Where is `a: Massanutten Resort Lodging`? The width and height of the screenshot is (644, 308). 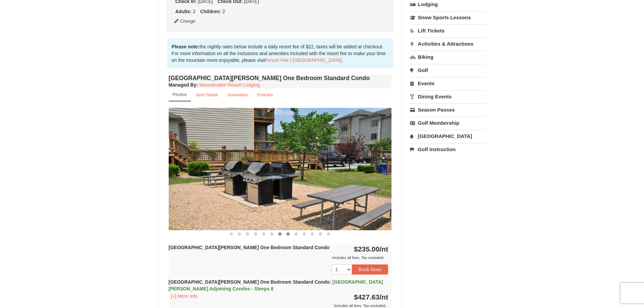 a: Massanutten Resort Lodging is located at coordinates (230, 85).